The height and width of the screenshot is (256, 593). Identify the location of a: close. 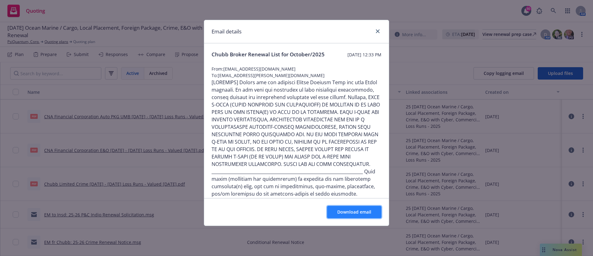
(378, 31).